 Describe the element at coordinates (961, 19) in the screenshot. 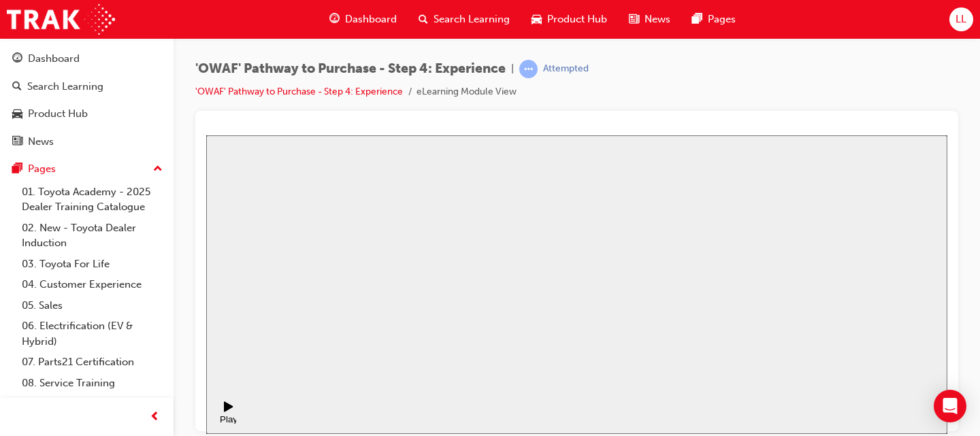

I see `span: LL` at that location.